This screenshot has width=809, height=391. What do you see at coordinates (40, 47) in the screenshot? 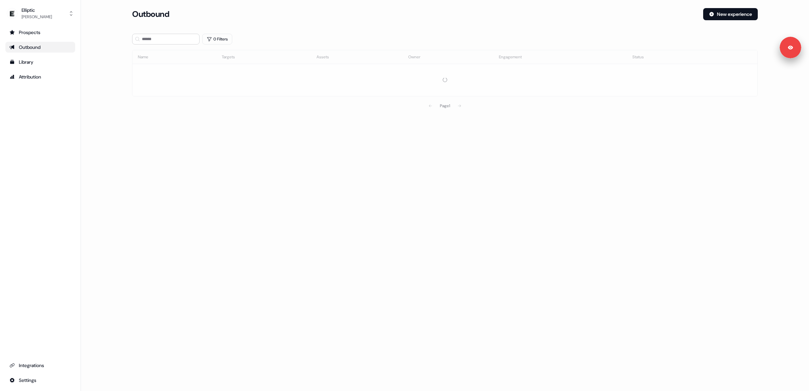
I see `a: Go to outbound experience` at bounding box center [40, 47].